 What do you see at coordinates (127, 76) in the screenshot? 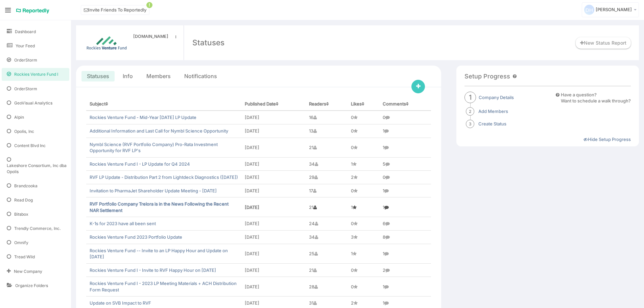
I see `a: Info` at bounding box center [127, 76].